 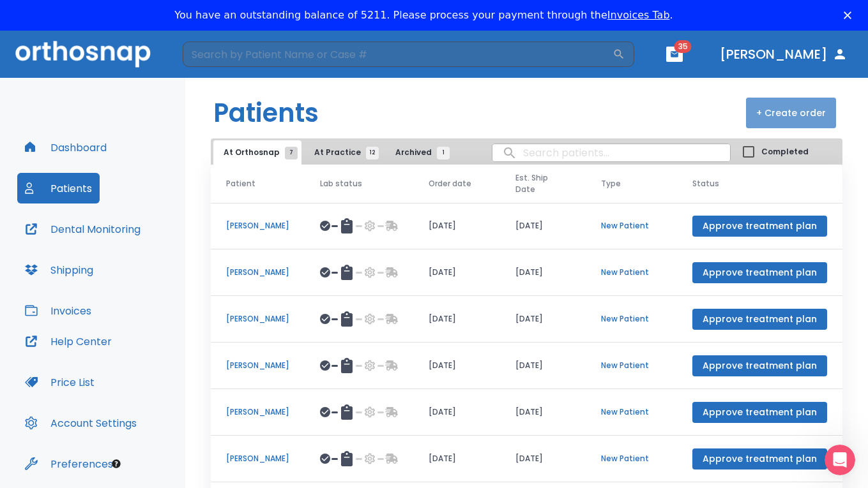 What do you see at coordinates (241, 184) in the screenshot?
I see `span: Patient` at bounding box center [241, 184].